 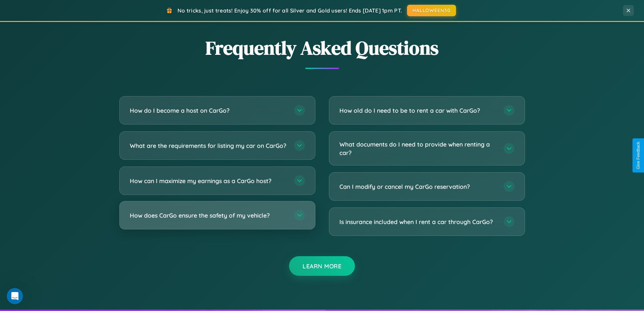 I want to click on h3: How can I maximize my earnings as a CarGo host?, so click(x=208, y=181).